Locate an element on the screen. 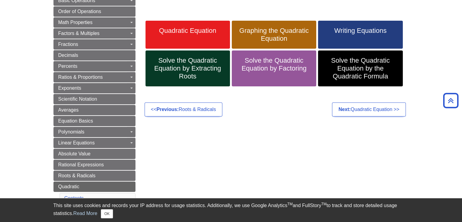 This screenshot has width=462, height=222. span: Equation Basics is located at coordinates (76, 121).